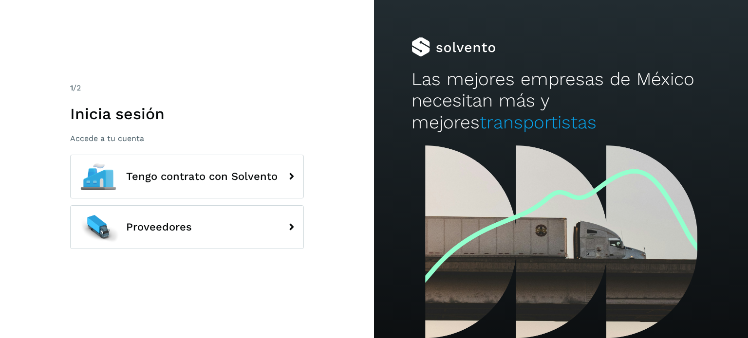  What do you see at coordinates (187, 138) in the screenshot?
I see `p: Accede a tu cuenta` at bounding box center [187, 138].